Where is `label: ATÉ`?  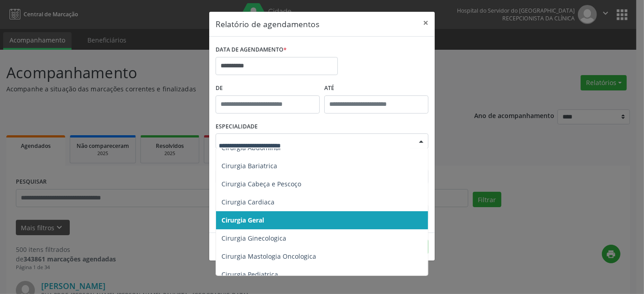
label: ATÉ is located at coordinates (376, 88).